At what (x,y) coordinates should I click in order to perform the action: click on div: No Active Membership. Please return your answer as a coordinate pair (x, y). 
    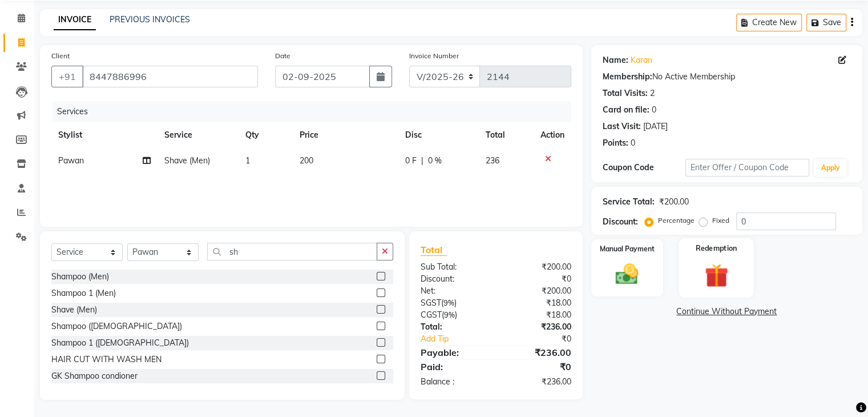
    Looking at the image, I should click on (727, 76).